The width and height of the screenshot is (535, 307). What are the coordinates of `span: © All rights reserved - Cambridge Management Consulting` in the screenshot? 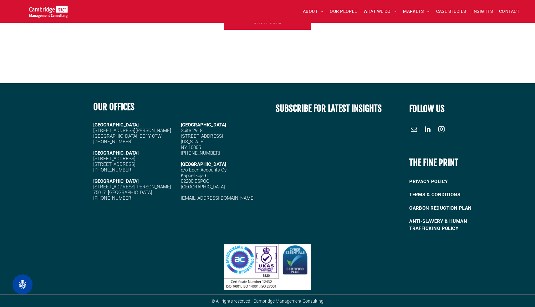 It's located at (268, 301).